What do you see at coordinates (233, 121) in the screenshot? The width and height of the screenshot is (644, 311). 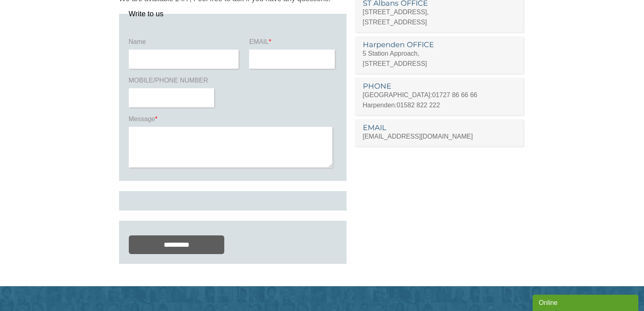 I see `label: Message` at bounding box center [233, 121].